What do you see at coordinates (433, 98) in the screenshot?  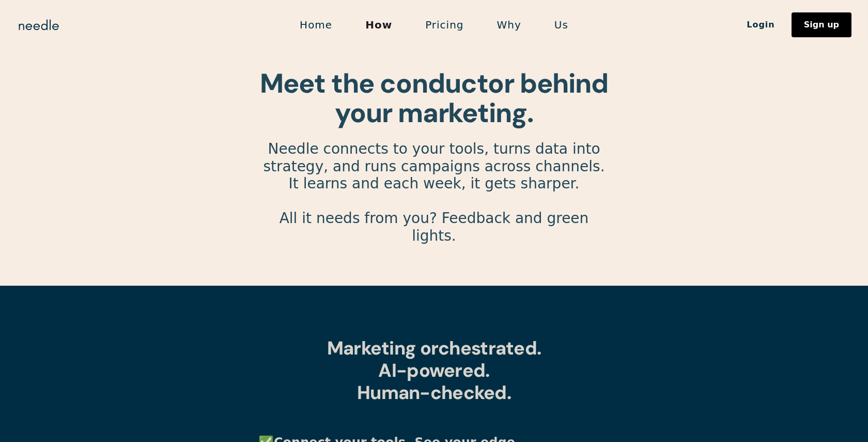 I see `strong: Meet the conductor behind your marketing.` at bounding box center [433, 98].